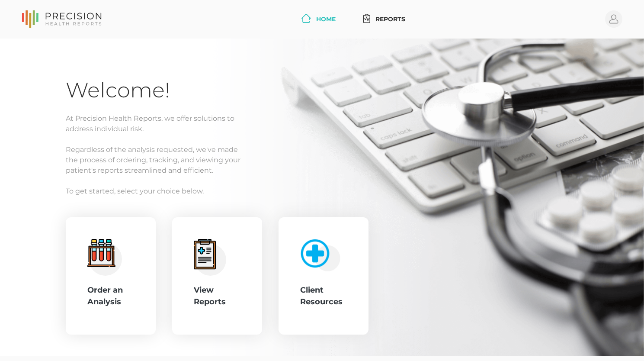  Describe the element at coordinates (322, 191) in the screenshot. I see `p: To get started, select your choice below.` at that location.